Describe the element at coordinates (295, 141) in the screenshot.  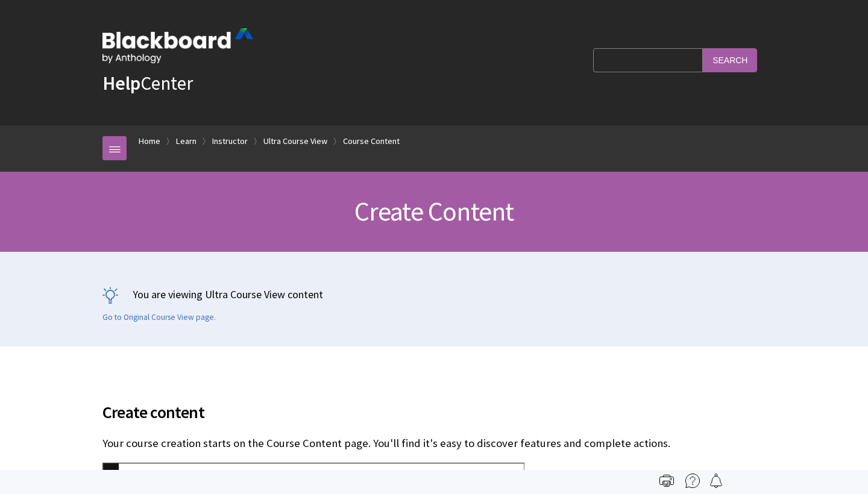
I see `a: Ultra Course View` at that location.